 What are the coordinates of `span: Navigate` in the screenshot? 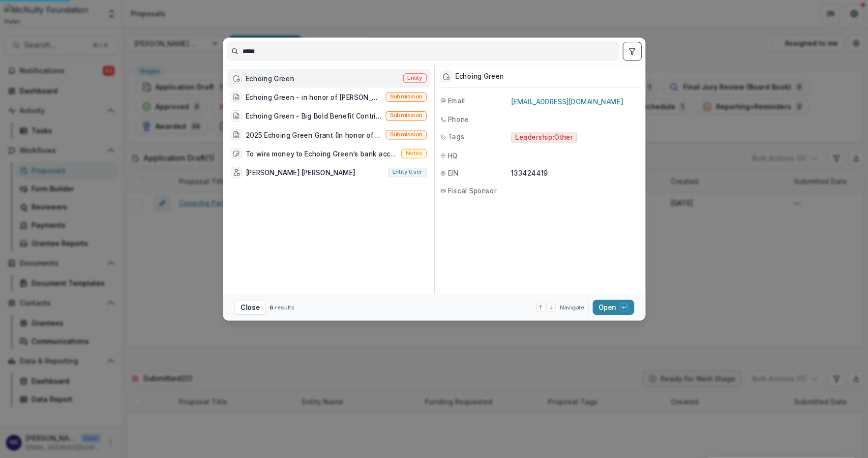 It's located at (572, 307).